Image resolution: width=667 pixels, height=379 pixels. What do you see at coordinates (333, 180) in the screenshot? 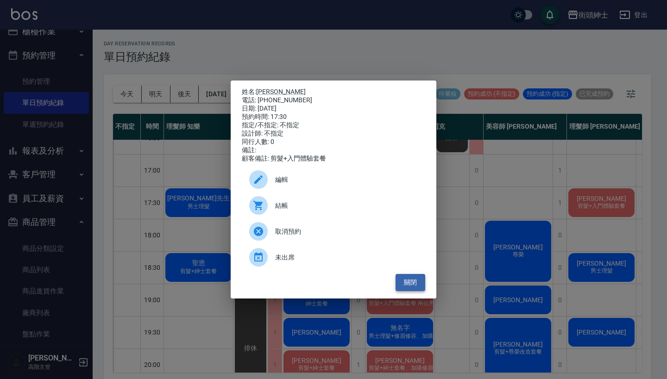
I see `div: 編輯` at bounding box center [333, 180].